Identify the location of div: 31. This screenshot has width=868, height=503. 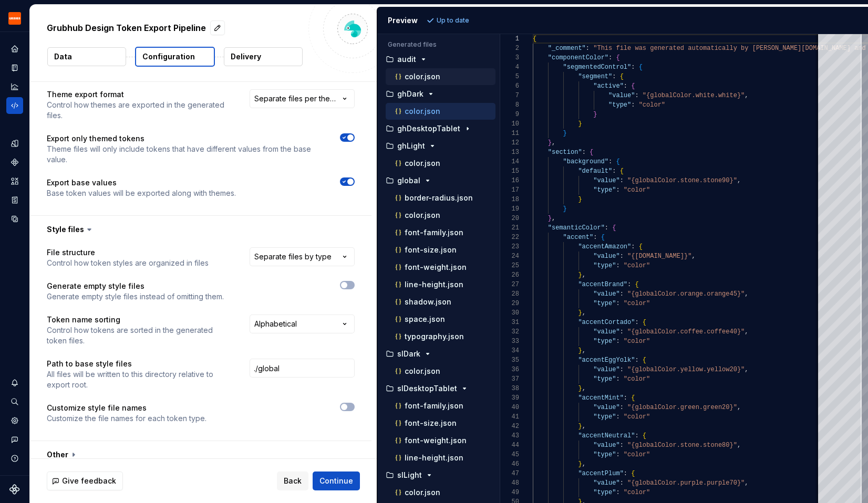
(509, 322).